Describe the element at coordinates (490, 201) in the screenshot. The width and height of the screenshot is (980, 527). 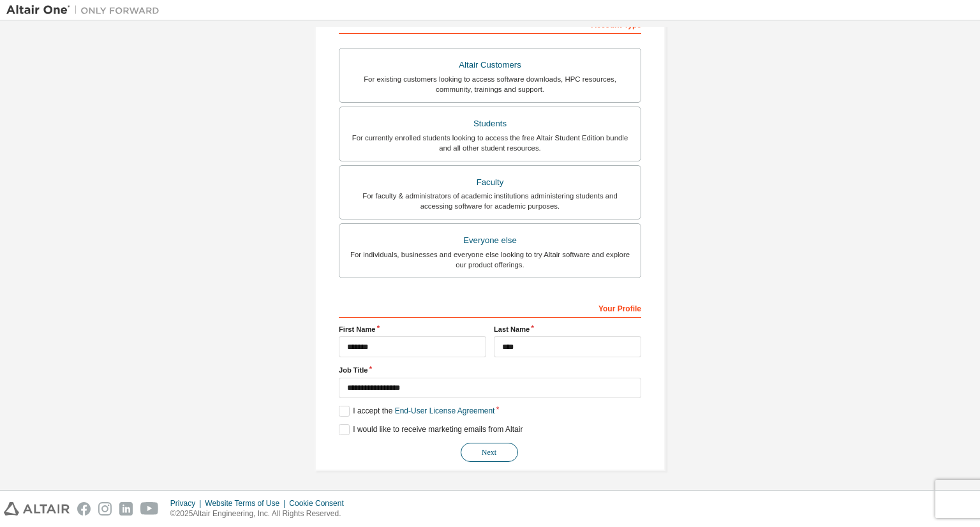
I see `div: For faculty & administrators of academic institutions administering students and accessing softwa...` at that location.